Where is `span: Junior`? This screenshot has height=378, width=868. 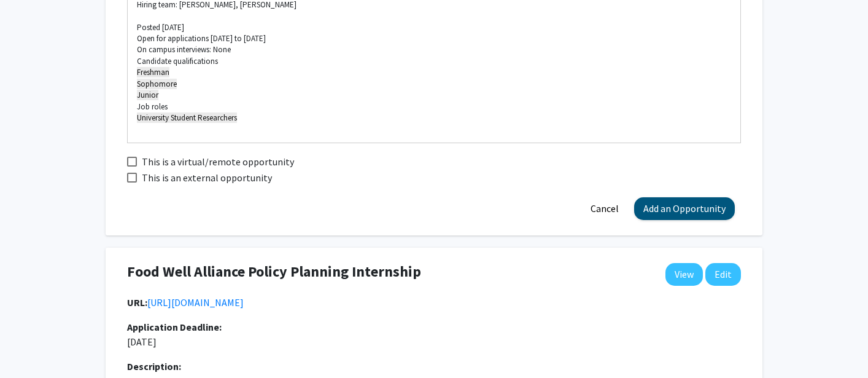
span: Junior is located at coordinates (147, 94).